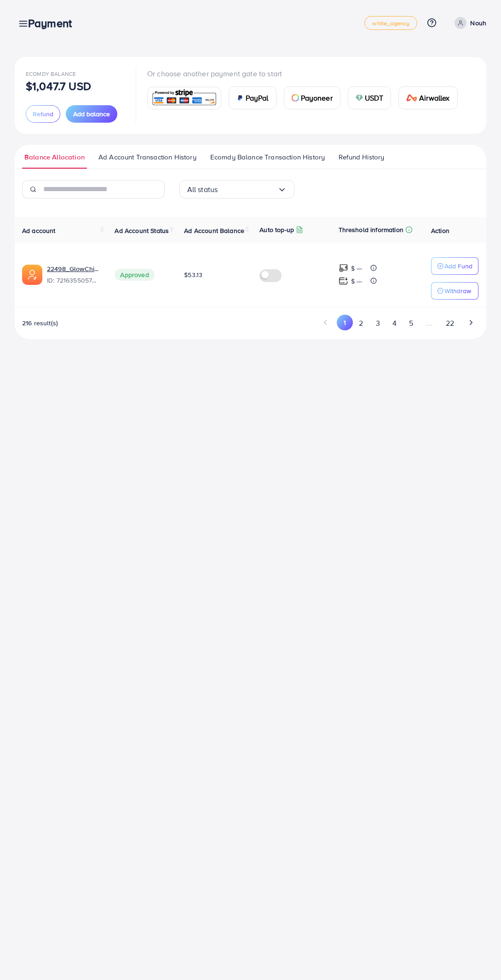 The height and width of the screenshot is (980, 501). I want to click on ul: Pagination, so click(398, 323).